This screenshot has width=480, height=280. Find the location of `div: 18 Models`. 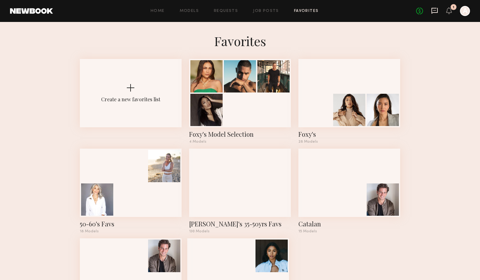

div: 18 Models is located at coordinates (131, 231).